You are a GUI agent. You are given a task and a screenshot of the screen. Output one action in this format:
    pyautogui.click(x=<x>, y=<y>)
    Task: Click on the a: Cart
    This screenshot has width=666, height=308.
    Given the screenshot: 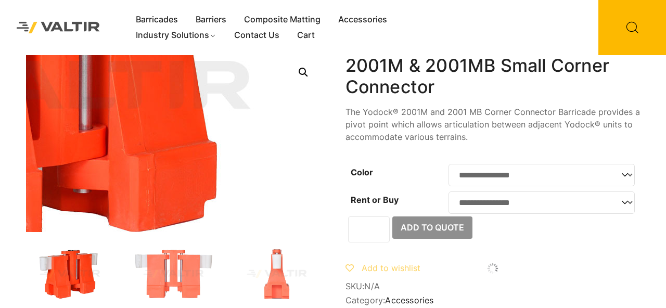 What is the action you would take?
    pyautogui.click(x=306, y=35)
    